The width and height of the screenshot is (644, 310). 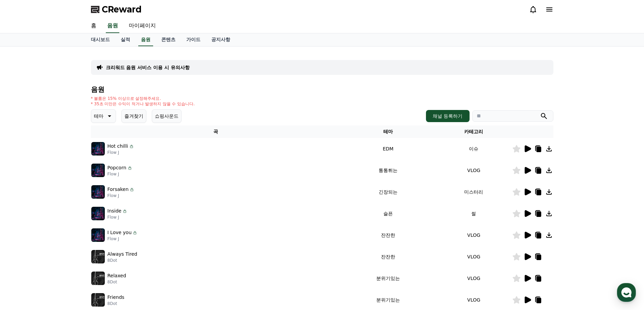 I want to click on span: 대화, so click(x=66, y=227).